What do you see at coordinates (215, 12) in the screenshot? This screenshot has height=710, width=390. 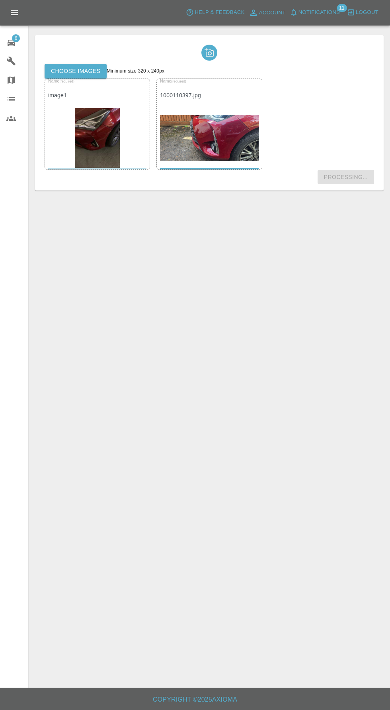 I see `button: Help & Feedback` at bounding box center [215, 12].